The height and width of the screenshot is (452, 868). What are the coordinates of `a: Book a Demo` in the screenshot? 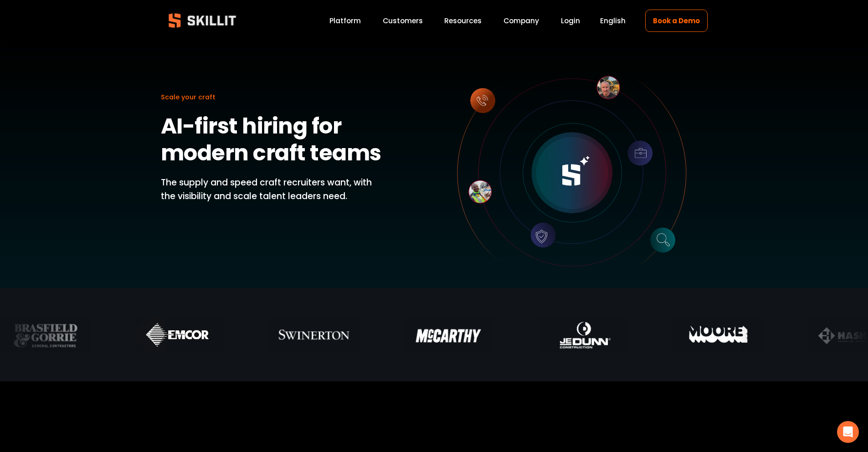 It's located at (676, 20).